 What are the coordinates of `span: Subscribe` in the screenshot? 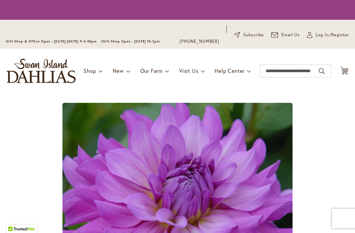 It's located at (254, 35).